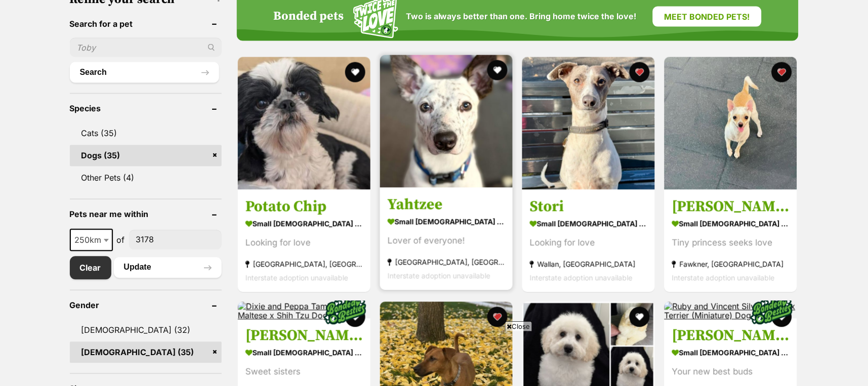 This screenshot has width=868, height=386. I want to click on img: Yahtzee - Jack Russell Terrier x Border Collie x Staffordshire Bull Terrier Dog, so click(447, 121).